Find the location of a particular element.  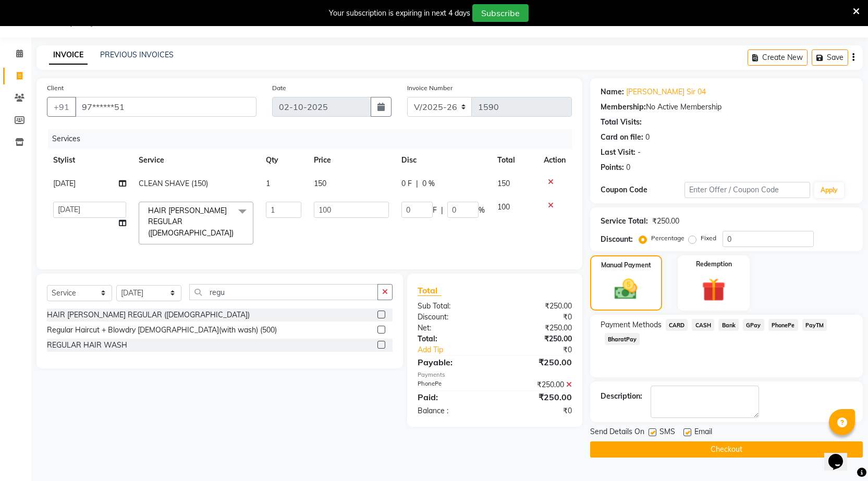

input: Enter Offer / Coupon Code is located at coordinates (748, 190).